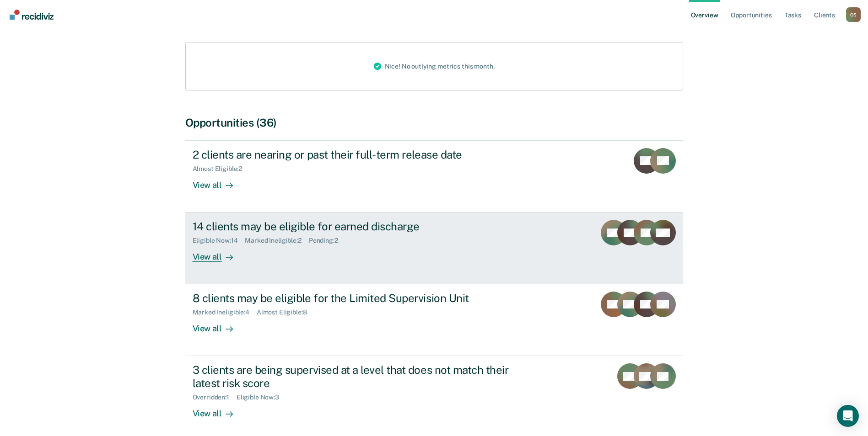  What do you see at coordinates (225, 312) in the screenshot?
I see `div: Marked Ineligible : 4` at bounding box center [225, 312].